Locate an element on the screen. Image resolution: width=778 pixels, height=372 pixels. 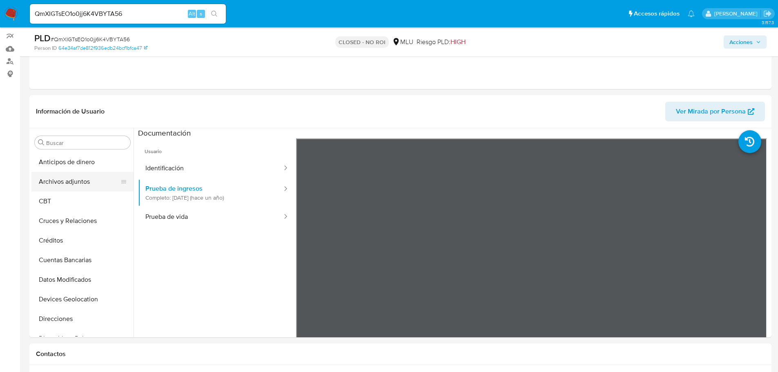
span: HIGH is located at coordinates (458, 42).